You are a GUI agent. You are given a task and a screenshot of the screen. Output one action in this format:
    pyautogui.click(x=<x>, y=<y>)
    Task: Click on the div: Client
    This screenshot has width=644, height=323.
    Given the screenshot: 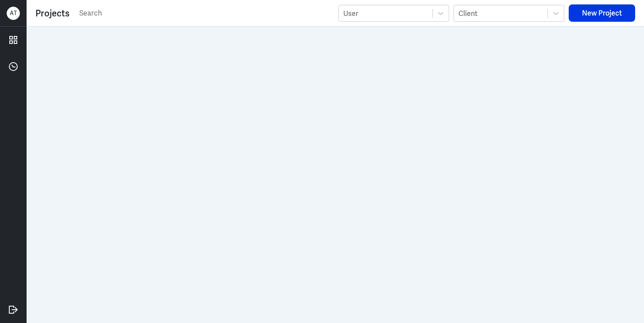 What is the action you would take?
    pyautogui.click(x=468, y=13)
    